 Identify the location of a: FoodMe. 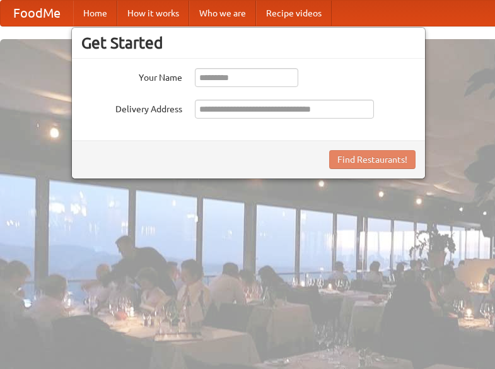
(37, 13).